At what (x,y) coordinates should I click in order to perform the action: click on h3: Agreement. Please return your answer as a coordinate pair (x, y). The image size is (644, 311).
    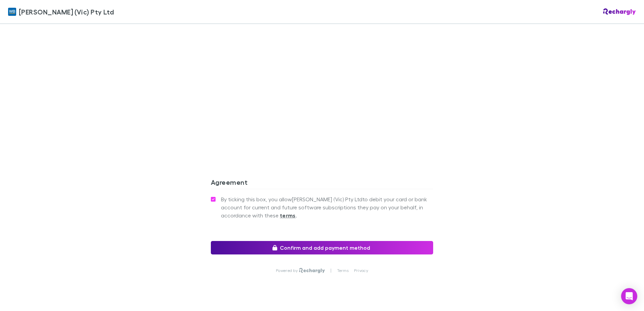
    Looking at the image, I should click on (322, 183).